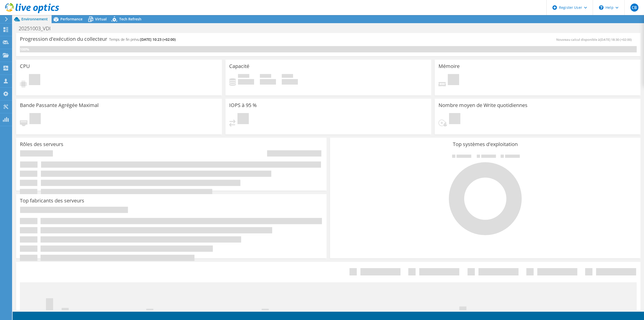  Describe the element at coordinates (244, 77) in the screenshot. I see `span: Utilisé` at that location.